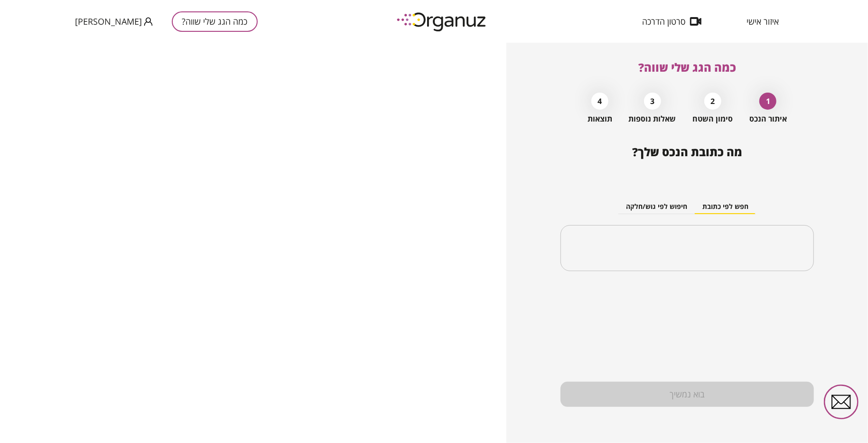 This screenshot has height=443, width=868. I want to click on span: סימון השטח, so click(713, 118).